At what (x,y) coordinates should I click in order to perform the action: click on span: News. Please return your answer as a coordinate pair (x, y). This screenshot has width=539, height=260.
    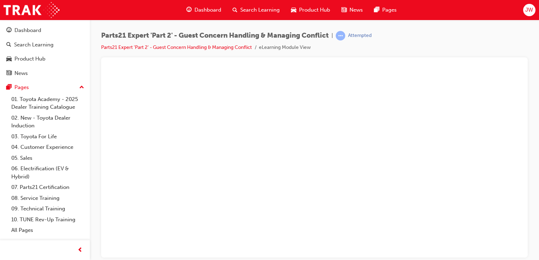
    Looking at the image, I should click on (356, 10).